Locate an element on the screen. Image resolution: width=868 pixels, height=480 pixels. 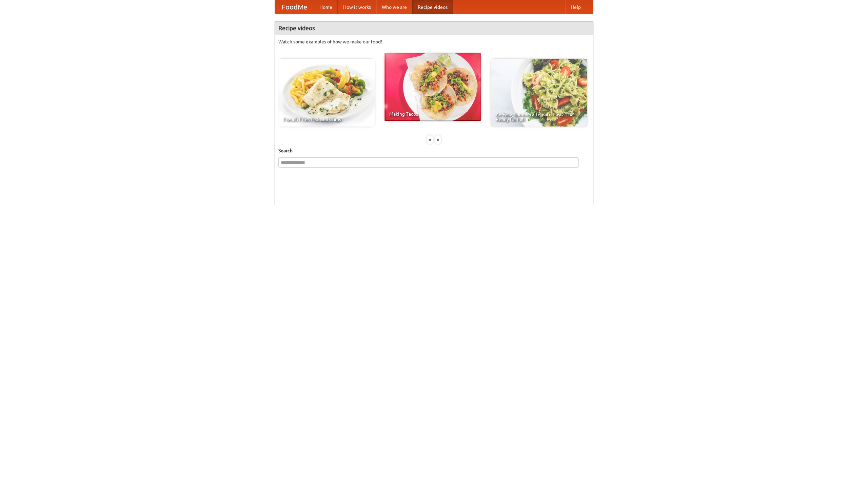
a: French Fries Fish and Chips is located at coordinates (326, 92).